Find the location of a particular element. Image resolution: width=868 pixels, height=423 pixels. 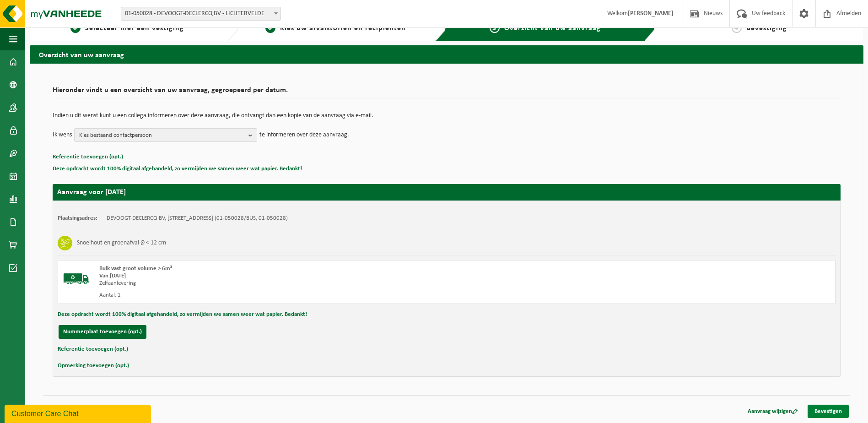

a: 1Selecteer hier een vestiging is located at coordinates (127, 28).